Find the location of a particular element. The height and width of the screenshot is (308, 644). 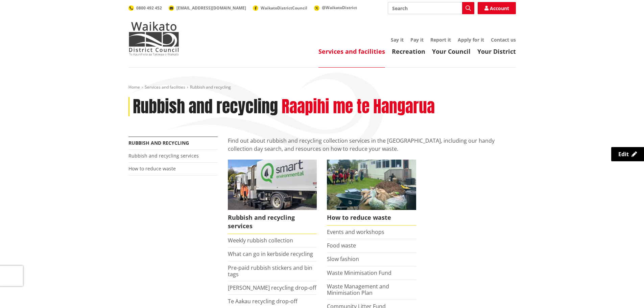

a: Contact us is located at coordinates (503, 40).